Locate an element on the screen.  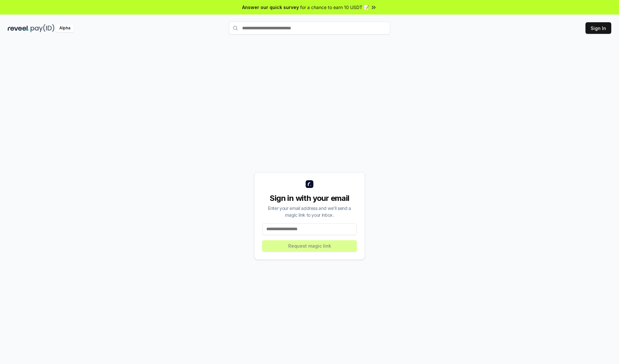
div: Alpha is located at coordinates (65, 28).